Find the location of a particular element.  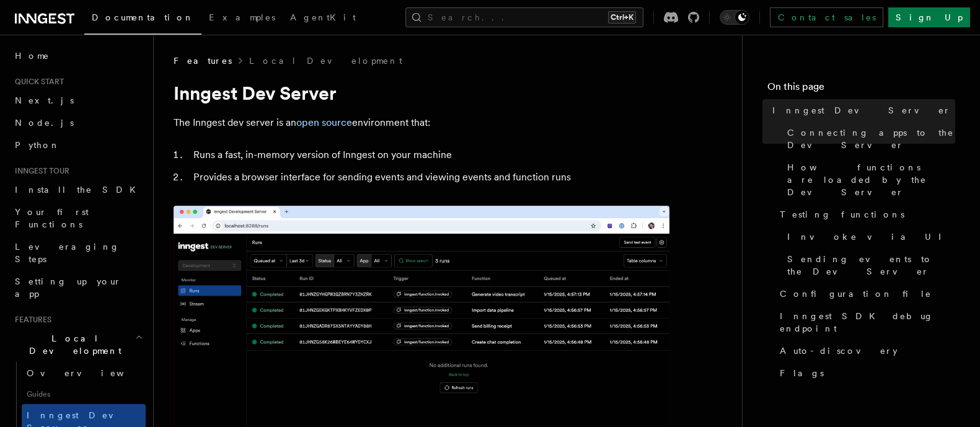

span: Local Development is located at coordinates (73, 344).